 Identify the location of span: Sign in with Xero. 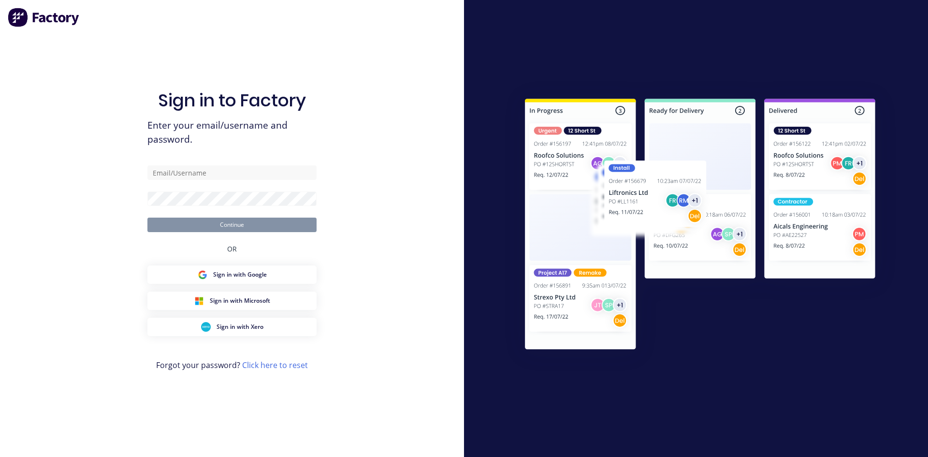
(240, 327).